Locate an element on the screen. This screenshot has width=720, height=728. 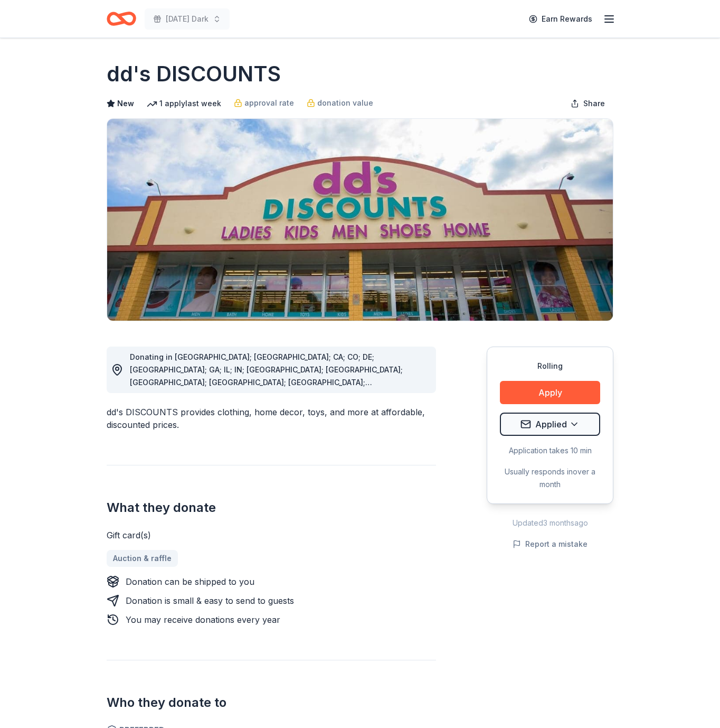
div: Donation can be shipped to you is located at coordinates (190, 581).